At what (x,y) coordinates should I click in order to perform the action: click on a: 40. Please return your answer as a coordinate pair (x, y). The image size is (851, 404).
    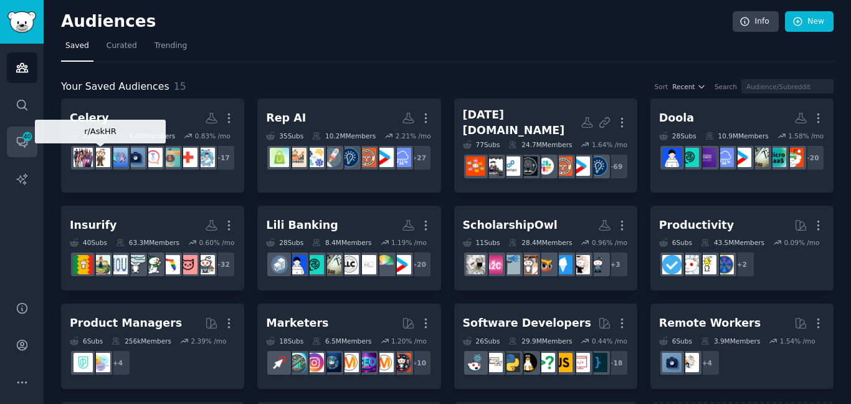
    Looking at the image, I should click on (22, 141).